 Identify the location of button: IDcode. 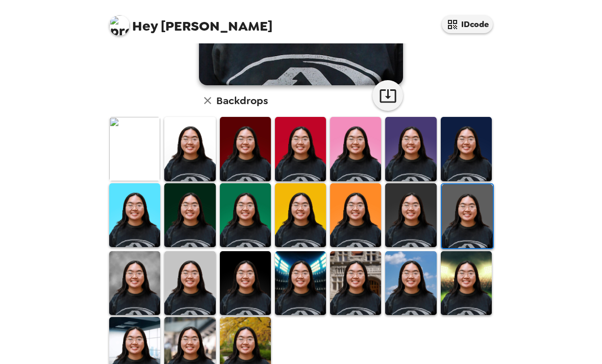
(467, 24).